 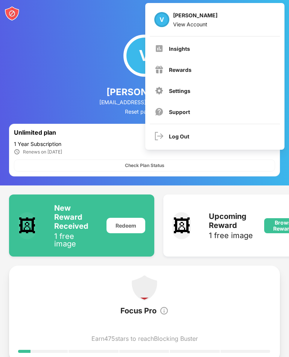 I want to click on div: Unlimited plan, so click(x=129, y=133).